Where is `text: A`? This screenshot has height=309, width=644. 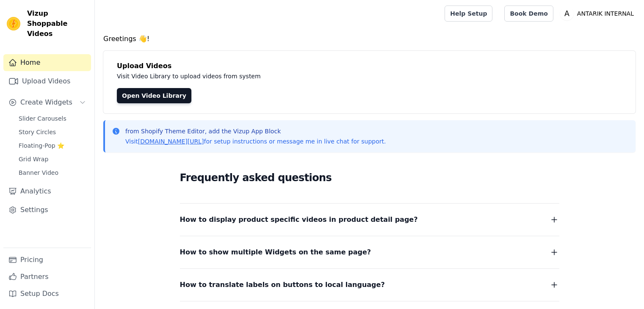 text: A is located at coordinates (567, 14).